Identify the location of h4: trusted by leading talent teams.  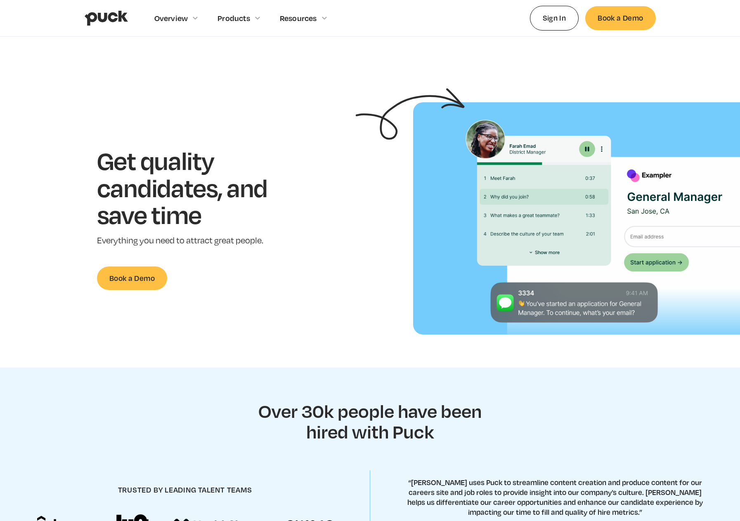
(185, 490).